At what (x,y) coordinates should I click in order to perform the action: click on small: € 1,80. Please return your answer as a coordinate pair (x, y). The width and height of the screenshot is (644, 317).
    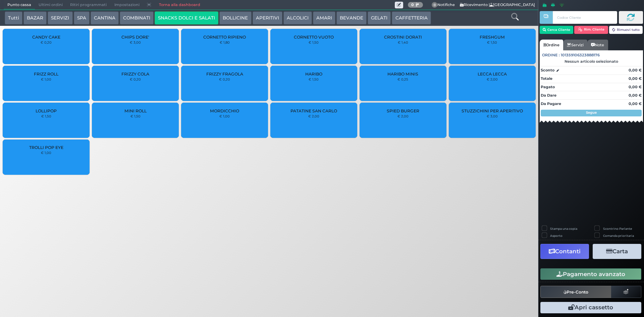
    Looking at the image, I should click on (225, 42).